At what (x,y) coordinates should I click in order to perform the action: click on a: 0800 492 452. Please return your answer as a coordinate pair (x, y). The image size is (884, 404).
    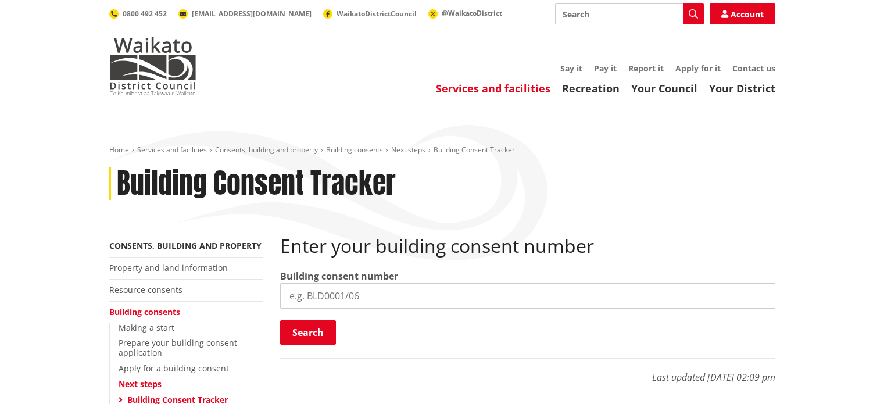
    Looking at the image, I should click on (138, 13).